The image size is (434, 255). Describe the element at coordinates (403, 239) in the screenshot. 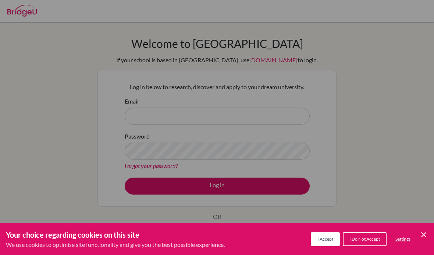

I see `button: Settings` at that location.